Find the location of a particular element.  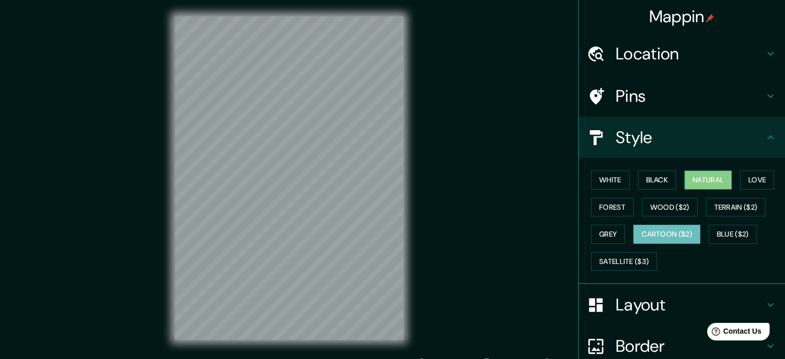

h4: Pins is located at coordinates (690, 96).